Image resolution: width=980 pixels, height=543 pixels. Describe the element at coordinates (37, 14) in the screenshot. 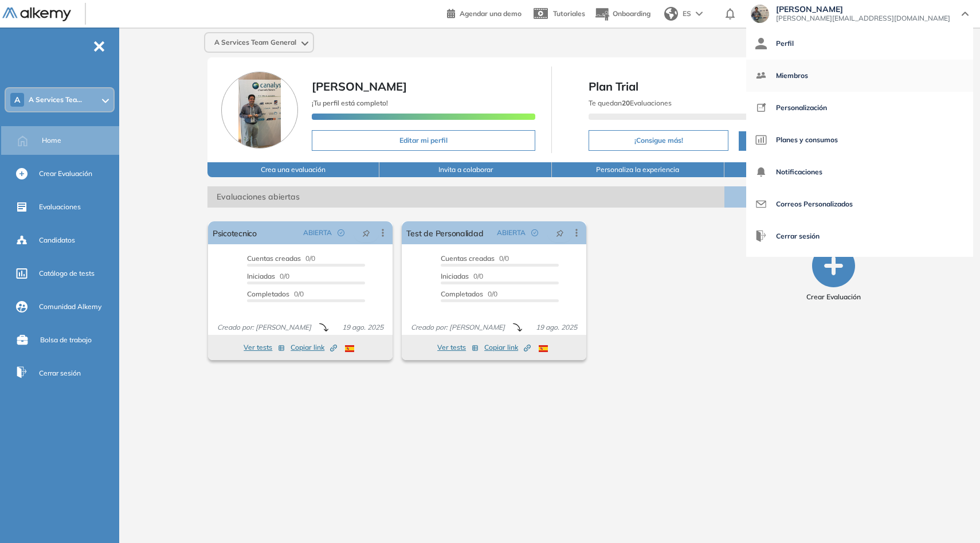

I see `img: Logo` at that location.